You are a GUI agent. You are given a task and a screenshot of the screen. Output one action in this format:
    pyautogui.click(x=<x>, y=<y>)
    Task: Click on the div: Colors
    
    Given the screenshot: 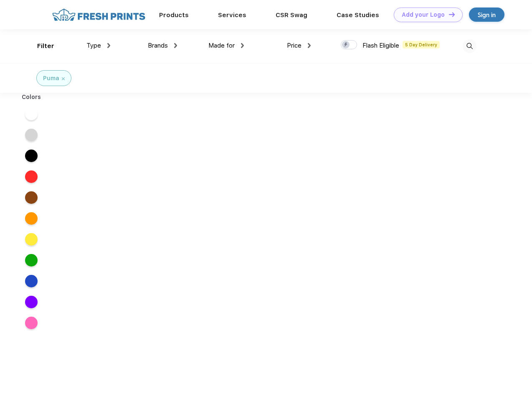 What is the action you would take?
    pyautogui.click(x=31, y=97)
    